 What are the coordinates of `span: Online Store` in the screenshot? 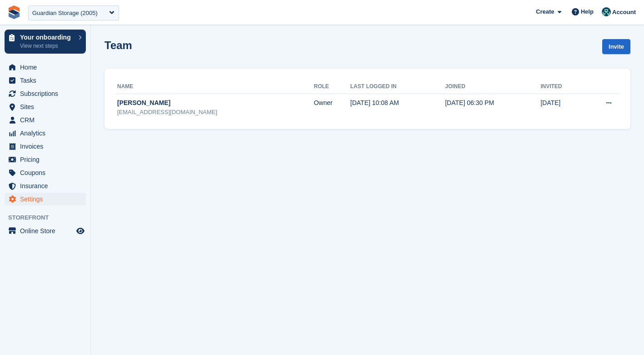 It's located at (47, 231).